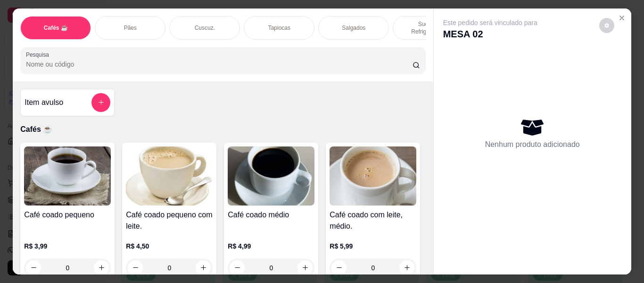  Describe the element at coordinates (271, 246) in the screenshot. I see `p: R$ 4,99` at that location.